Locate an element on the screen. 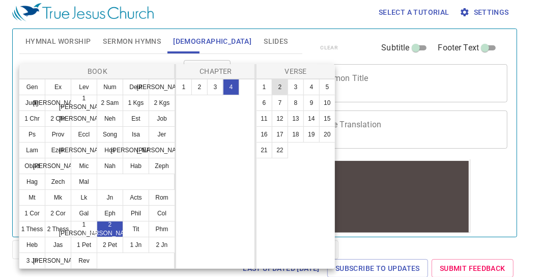  button: Rev is located at coordinates (84, 261).